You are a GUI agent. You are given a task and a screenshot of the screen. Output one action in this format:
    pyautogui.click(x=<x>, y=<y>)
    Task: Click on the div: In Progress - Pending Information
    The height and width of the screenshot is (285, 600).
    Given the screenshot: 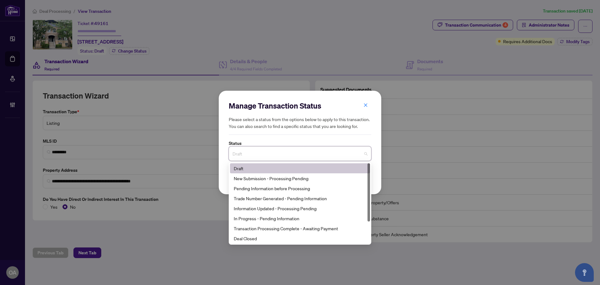 What is the action you would take?
    pyautogui.click(x=300, y=218)
    